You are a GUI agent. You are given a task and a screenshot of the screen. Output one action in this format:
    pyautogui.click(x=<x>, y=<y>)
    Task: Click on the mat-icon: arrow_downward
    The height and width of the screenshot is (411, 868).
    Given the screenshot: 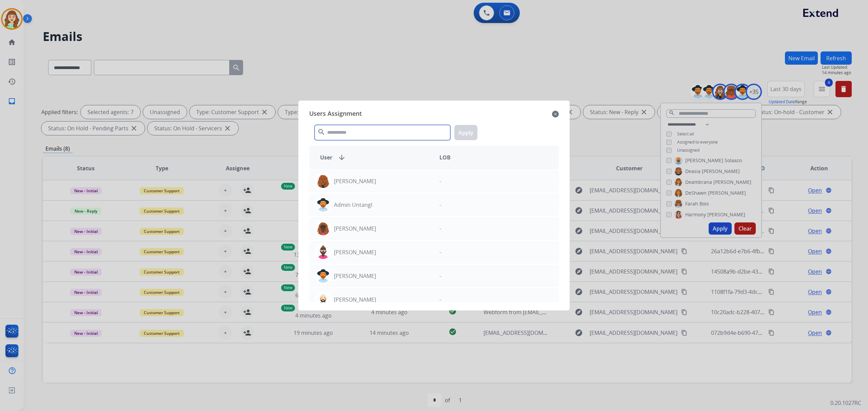 What is the action you would take?
    pyautogui.click(x=342, y=158)
    